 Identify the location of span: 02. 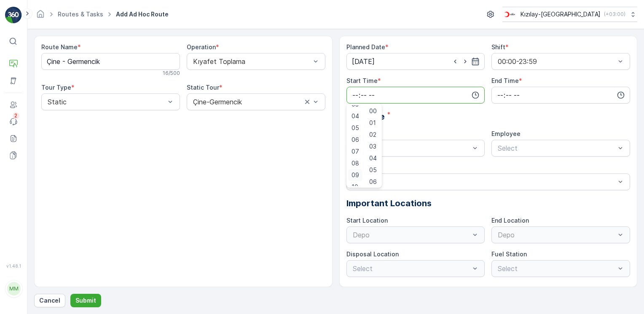
(373, 135).